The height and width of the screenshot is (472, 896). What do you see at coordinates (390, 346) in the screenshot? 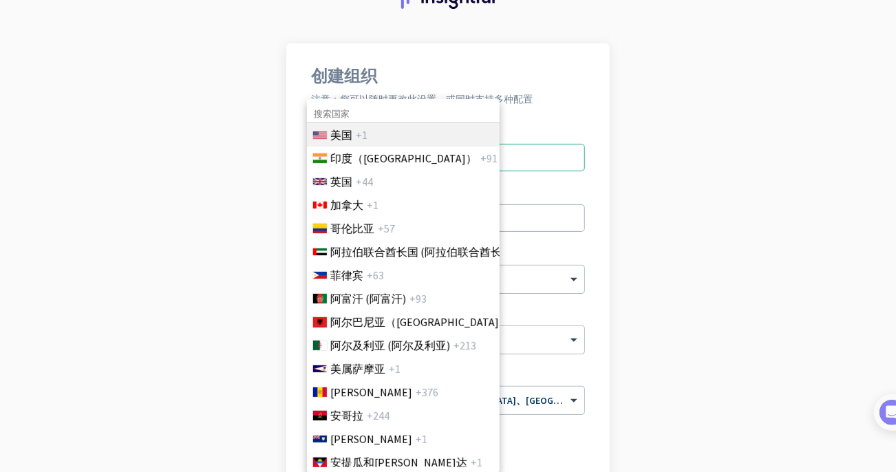
I see `font: 阿尔及利亚 (阿尔及利亚)` at bounding box center [390, 346].